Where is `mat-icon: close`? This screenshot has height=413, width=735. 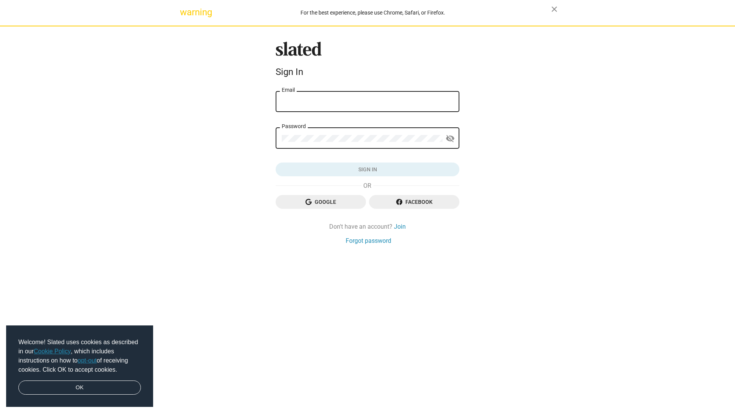
mat-icon: close is located at coordinates (554, 9).